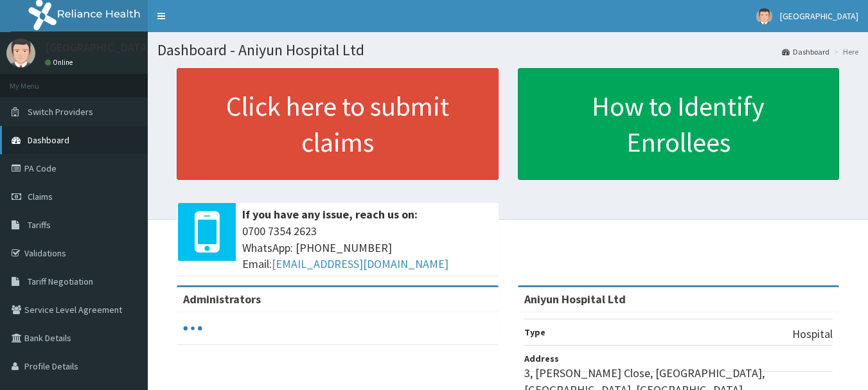  Describe the element at coordinates (222, 299) in the screenshot. I see `b: Administrators` at that location.